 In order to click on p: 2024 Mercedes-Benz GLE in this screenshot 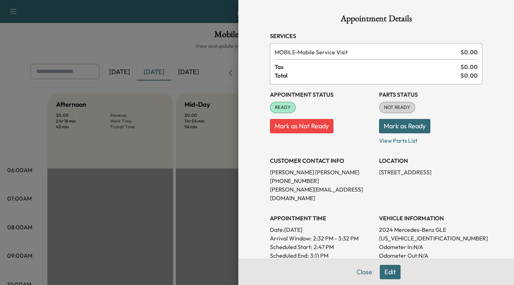, I will do `click(431, 229)`.